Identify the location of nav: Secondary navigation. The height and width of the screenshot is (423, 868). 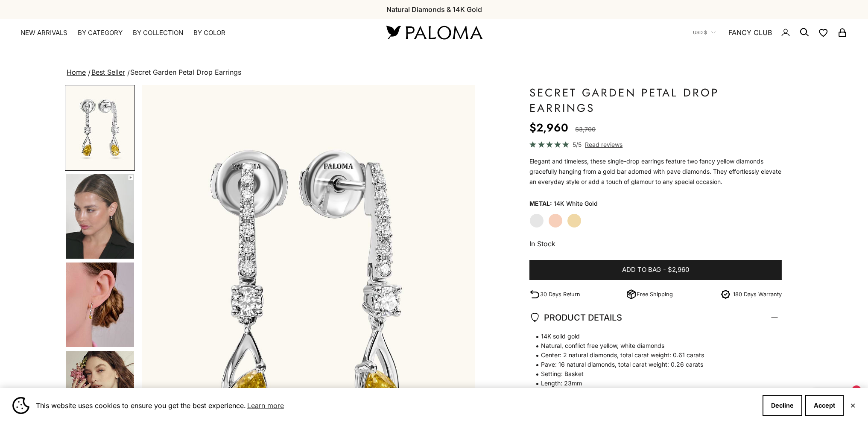
(770, 32).